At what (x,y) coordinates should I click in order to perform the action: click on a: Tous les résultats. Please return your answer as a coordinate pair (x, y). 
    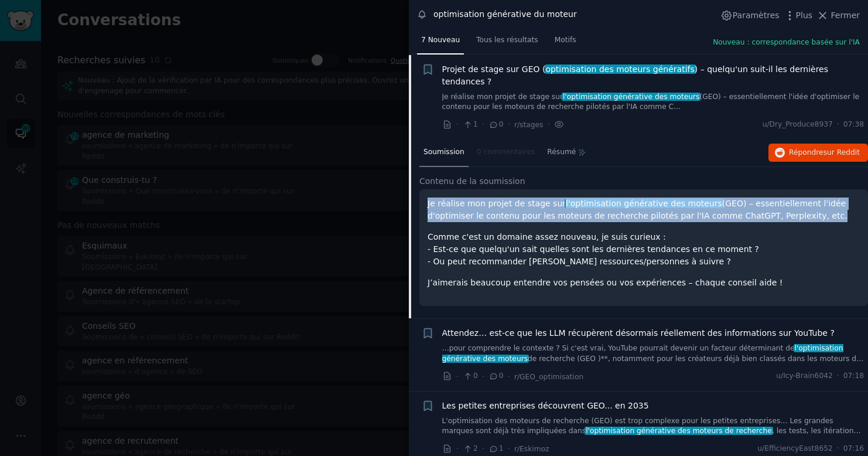
    Looking at the image, I should click on (507, 43).